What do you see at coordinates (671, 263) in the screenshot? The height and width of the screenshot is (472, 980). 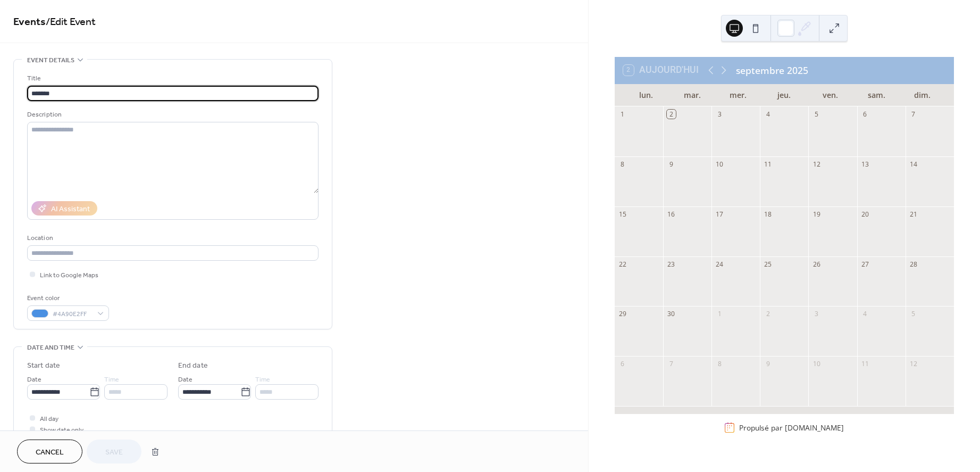 I see `div: 23` at bounding box center [671, 263].